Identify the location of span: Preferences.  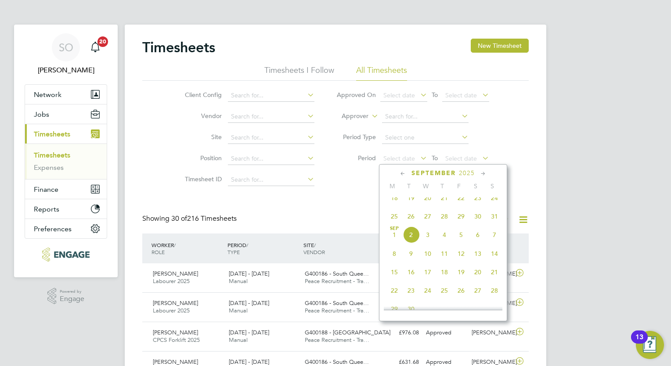
(53, 229).